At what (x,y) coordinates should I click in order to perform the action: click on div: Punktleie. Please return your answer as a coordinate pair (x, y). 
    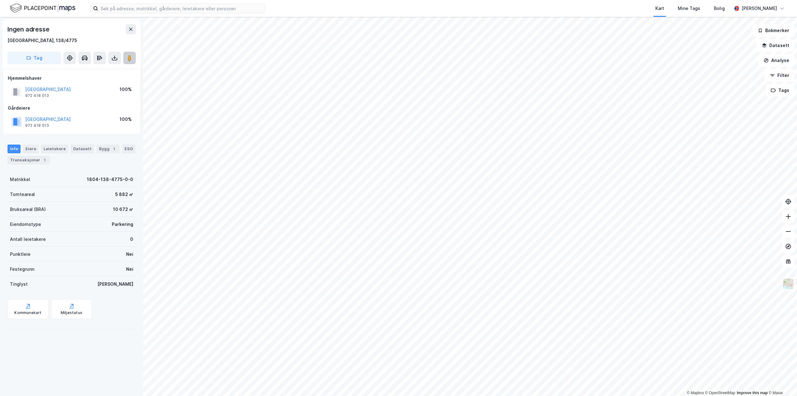
    Looking at the image, I should click on (20, 254).